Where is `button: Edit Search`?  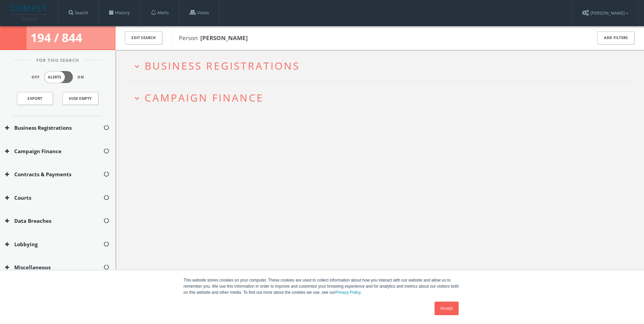 button: Edit Search is located at coordinates (143, 38).